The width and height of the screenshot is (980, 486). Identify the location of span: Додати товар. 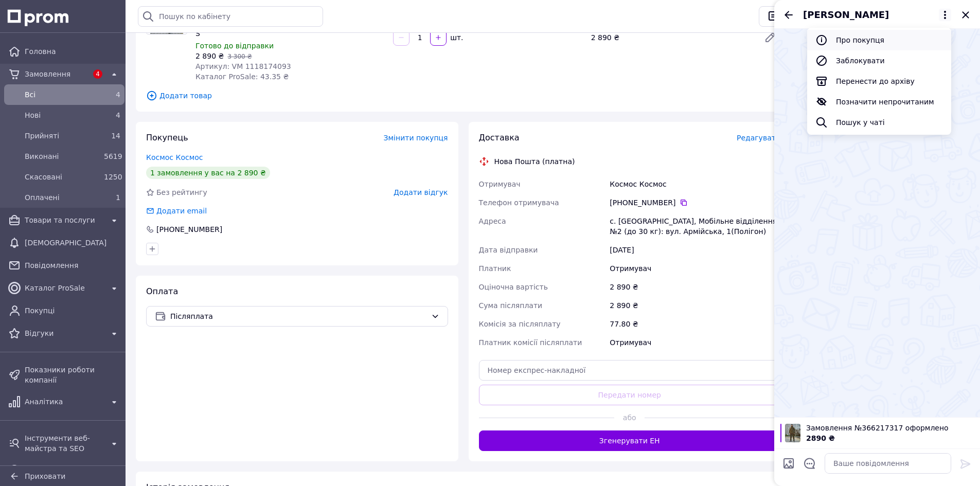
(463, 95).